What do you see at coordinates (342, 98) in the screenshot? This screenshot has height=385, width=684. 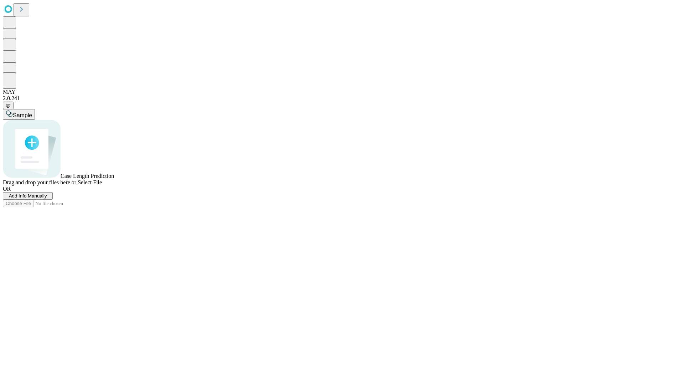 I see `div: 2.0.241` at bounding box center [342, 98].